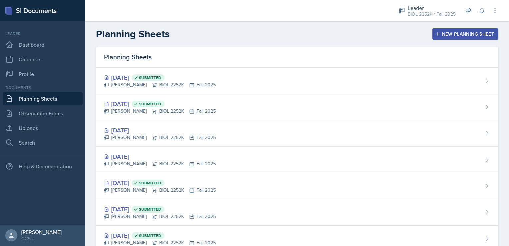 The height and width of the screenshot is (246, 509). Describe the element at coordinates (43, 128) in the screenshot. I see `a: Uploads` at that location.